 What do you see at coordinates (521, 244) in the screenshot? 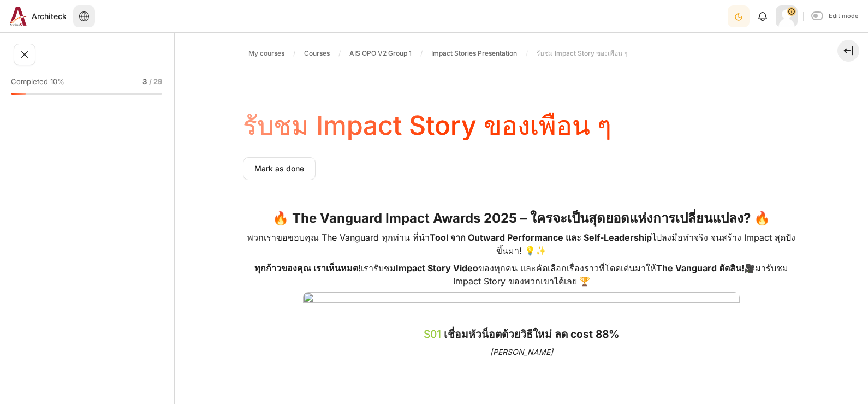
I see `p: พวกเราขอขอบคุณ The Vanguard ทุกท่าน ที่นำ ไปลงมือทำจริง จนสร้าง Impact สุดปังขึ้นมา! 💡✨` at bounding box center [521, 244].